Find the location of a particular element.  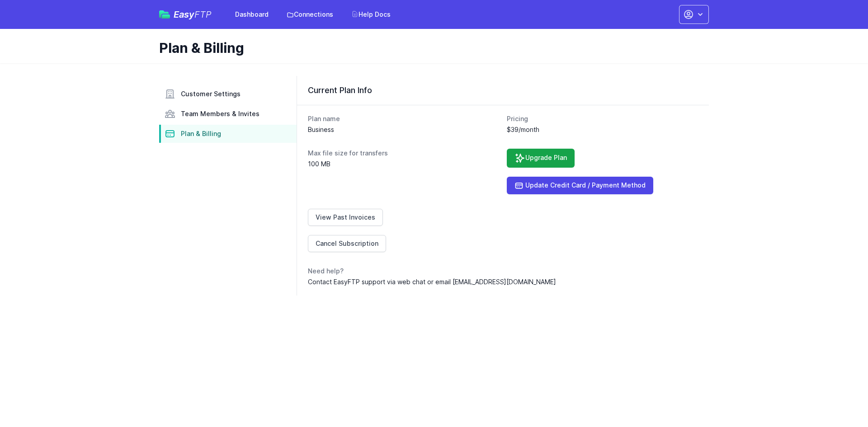

a: Cancel Subscription is located at coordinates (346, 244).